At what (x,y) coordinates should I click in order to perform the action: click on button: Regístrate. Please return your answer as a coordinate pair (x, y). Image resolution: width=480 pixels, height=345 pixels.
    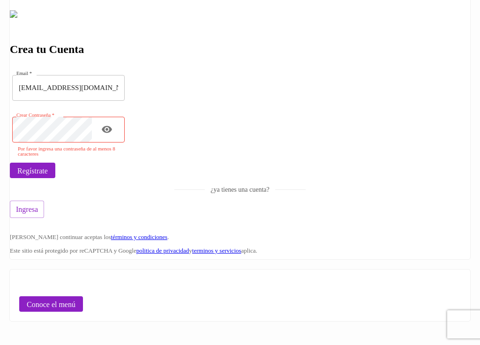
    Looking at the image, I should click on (32, 170).